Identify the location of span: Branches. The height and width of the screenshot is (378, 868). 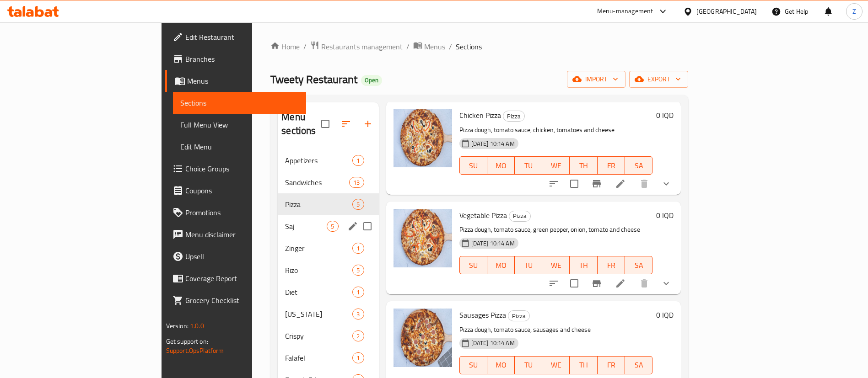
(242, 59).